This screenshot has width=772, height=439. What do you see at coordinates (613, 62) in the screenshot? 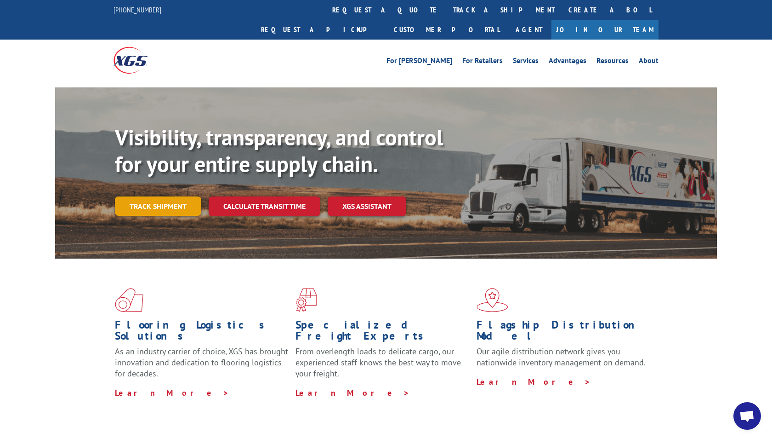
I see `a: Resources` at bounding box center [613, 62].